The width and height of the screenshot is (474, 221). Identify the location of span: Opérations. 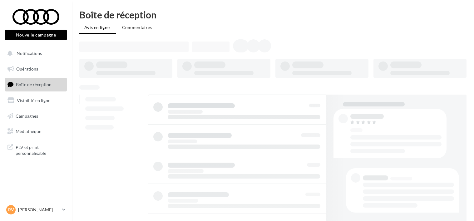
(27, 69).